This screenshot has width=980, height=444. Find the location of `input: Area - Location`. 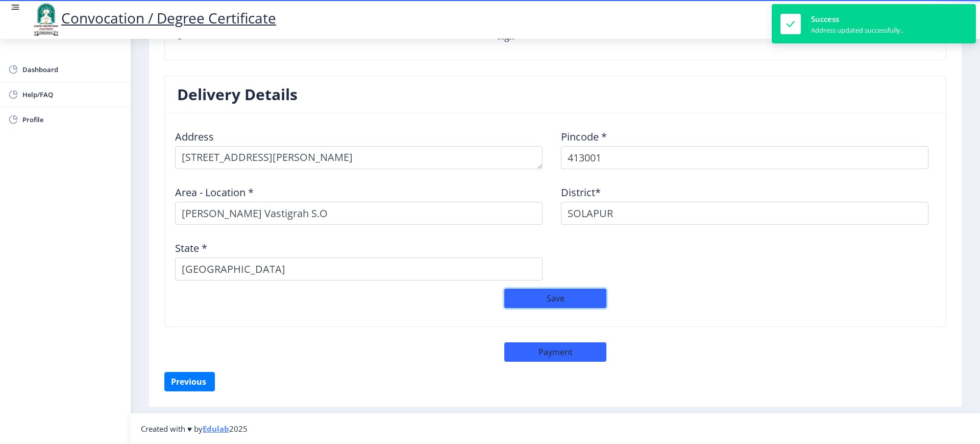

input: Area - Location is located at coordinates (359, 213).